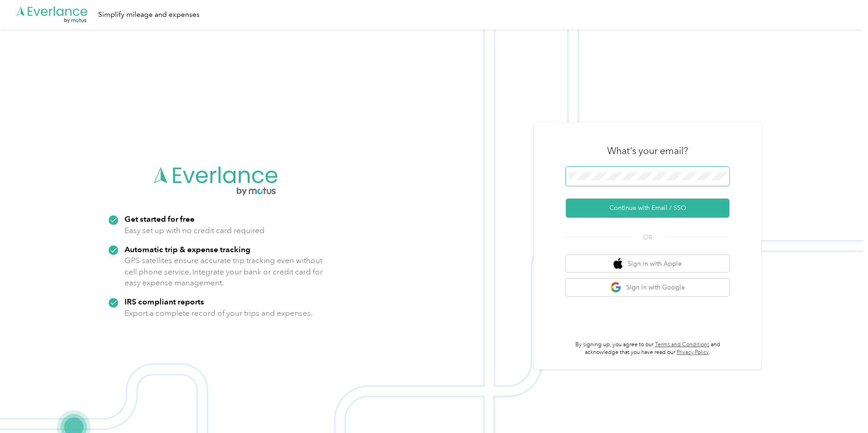 This screenshot has height=433, width=868. I want to click on button: Continue with Email / SSO, so click(648, 208).